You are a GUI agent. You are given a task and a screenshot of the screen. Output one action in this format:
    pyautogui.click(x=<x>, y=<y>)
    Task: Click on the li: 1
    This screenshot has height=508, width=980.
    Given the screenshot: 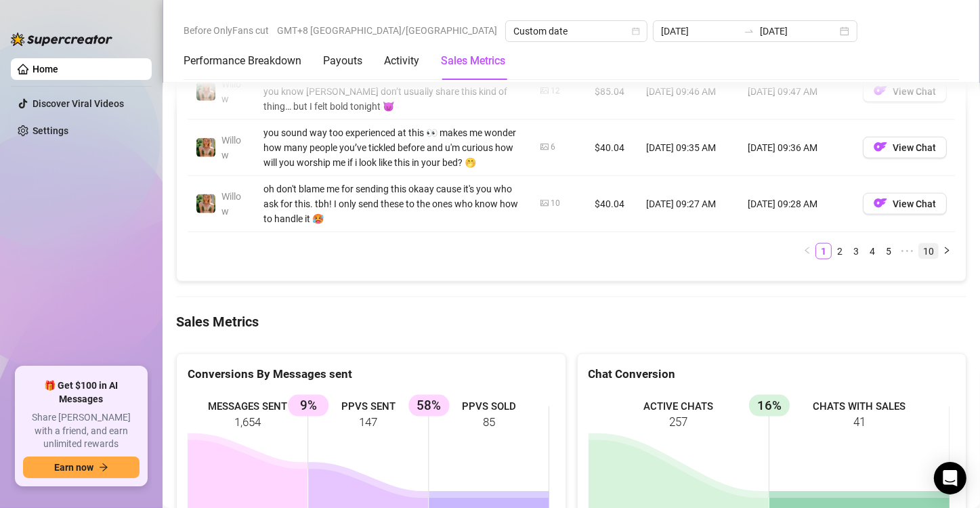 What is the action you would take?
    pyautogui.click(x=824, y=251)
    